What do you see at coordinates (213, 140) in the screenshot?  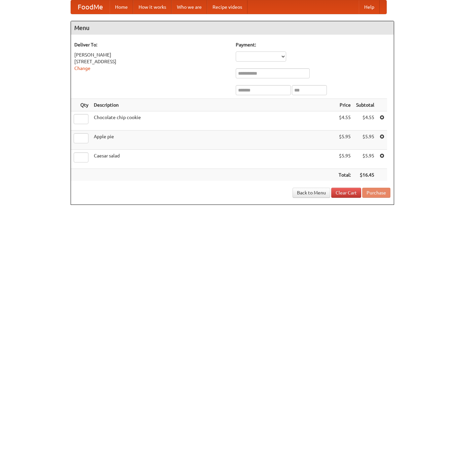 I see `td: Apple pie` at bounding box center [213, 140].